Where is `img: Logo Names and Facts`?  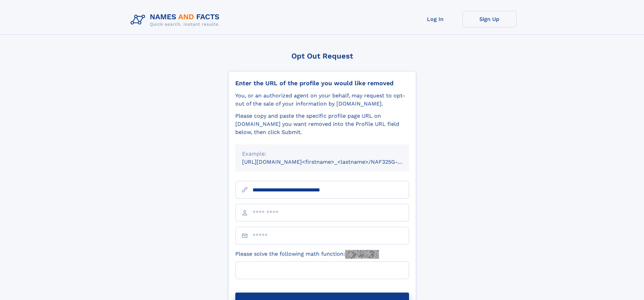 img: Logo Names and Facts is located at coordinates (176, 20).